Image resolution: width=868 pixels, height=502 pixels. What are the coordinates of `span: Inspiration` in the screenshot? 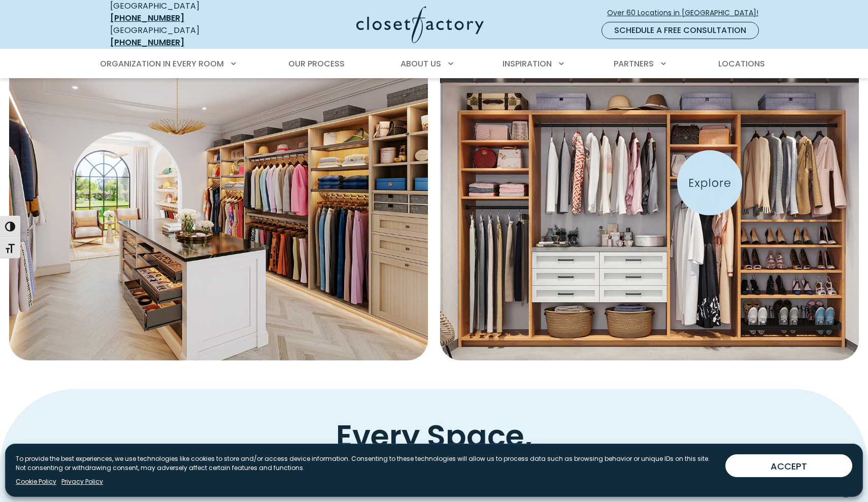 It's located at (527, 64).